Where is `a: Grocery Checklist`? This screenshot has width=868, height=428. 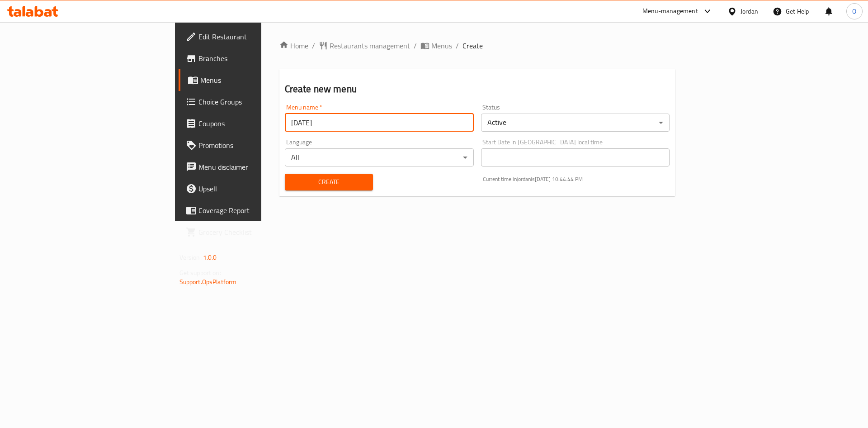
a: Grocery Checklist is located at coordinates (249, 232).